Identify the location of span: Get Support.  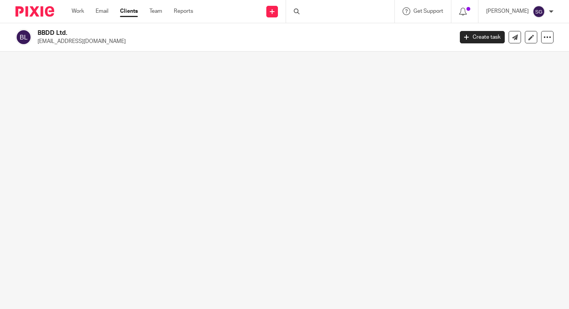
(428, 11).